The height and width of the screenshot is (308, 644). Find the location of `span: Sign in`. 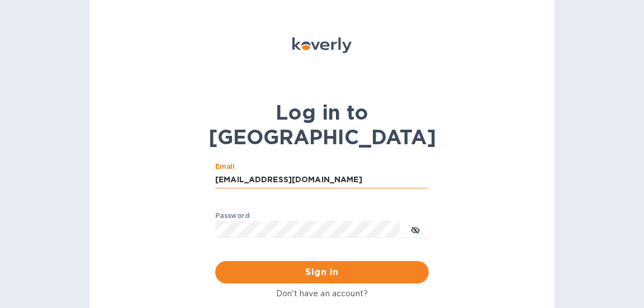

span: Sign in is located at coordinates (322, 272).